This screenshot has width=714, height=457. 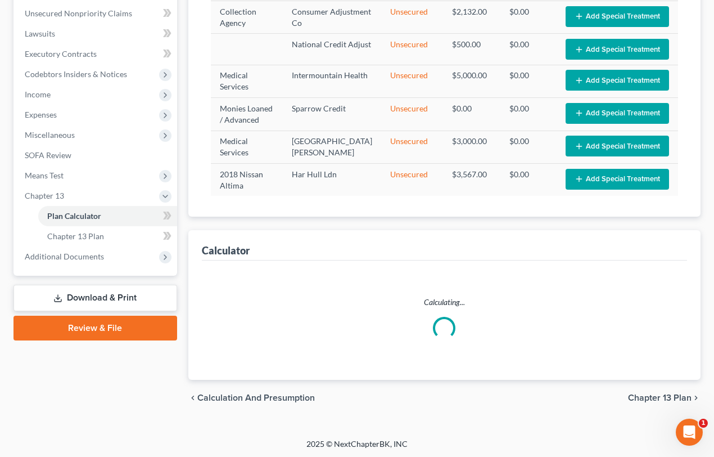 What do you see at coordinates (332, 114) in the screenshot?
I see `td: Sparrow Credit` at bounding box center [332, 114].